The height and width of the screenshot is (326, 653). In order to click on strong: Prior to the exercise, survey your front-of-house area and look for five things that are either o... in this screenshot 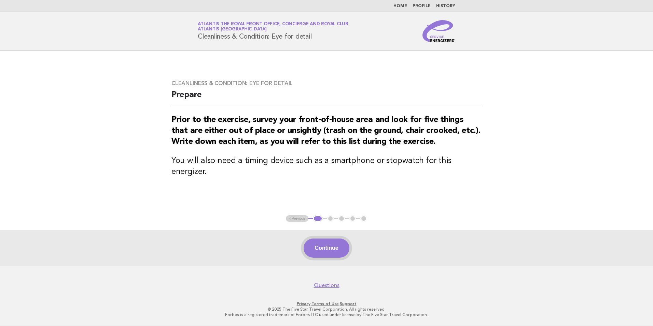, I will do `click(326, 131)`.